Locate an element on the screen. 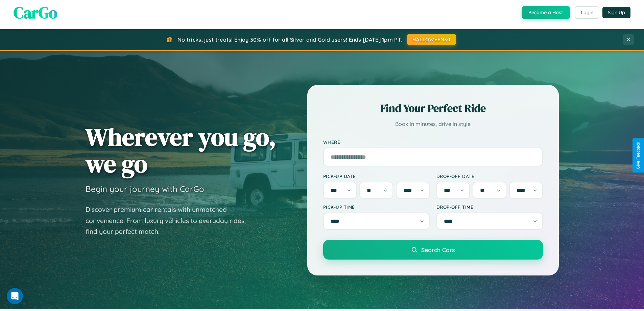  label: Pick-up Date is located at coordinates (376, 176).